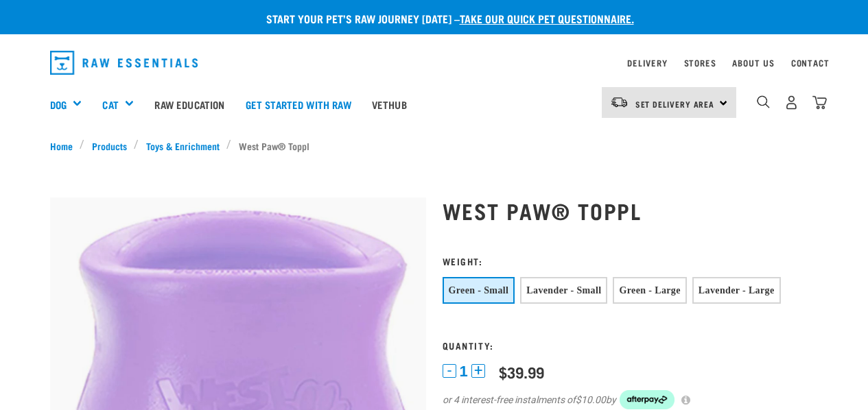  I want to click on span: Lavender - Large, so click(737, 290).